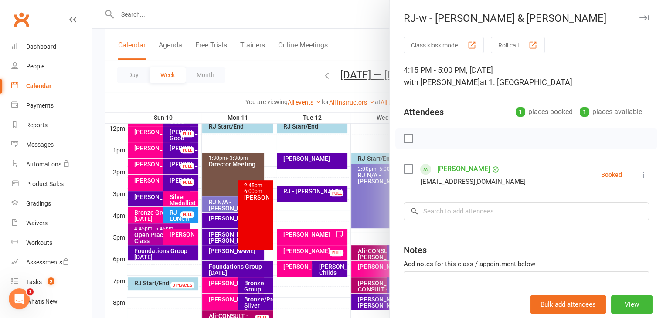  What do you see at coordinates (51, 164) in the screenshot?
I see `a: Automations` at bounding box center [51, 164].